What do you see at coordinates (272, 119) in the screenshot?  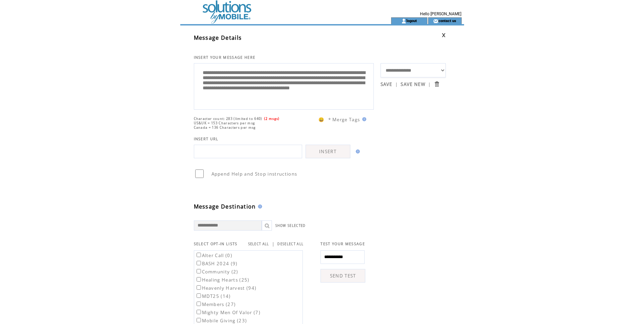 I see `span: (2 msgs)` at bounding box center [272, 119].